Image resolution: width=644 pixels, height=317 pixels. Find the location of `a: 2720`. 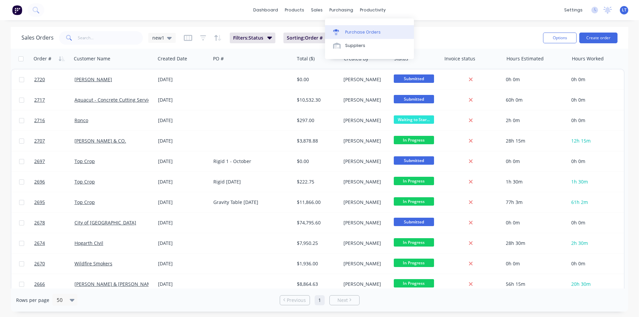

a: 2720 is located at coordinates (54, 79).